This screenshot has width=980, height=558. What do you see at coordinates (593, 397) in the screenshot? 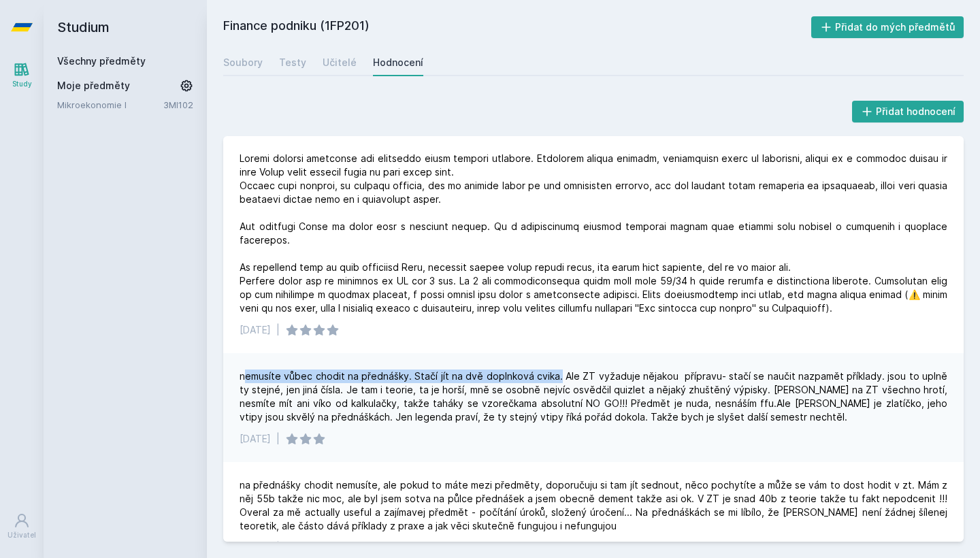
I see `div: nemusíte vůbec chodit na přednášky. Stačí jít na dvě doplnková cvika. Ale ZT vyžaduje nějakou pří...` at bounding box center [593, 397].